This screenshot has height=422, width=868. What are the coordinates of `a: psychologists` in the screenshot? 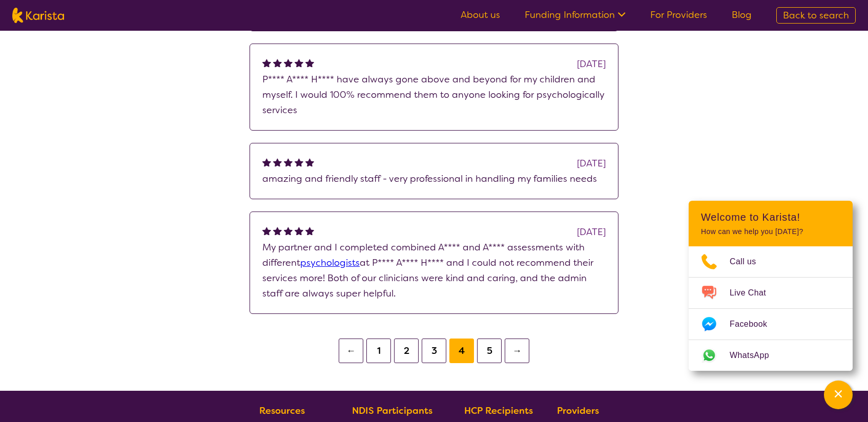 It's located at (330, 263).